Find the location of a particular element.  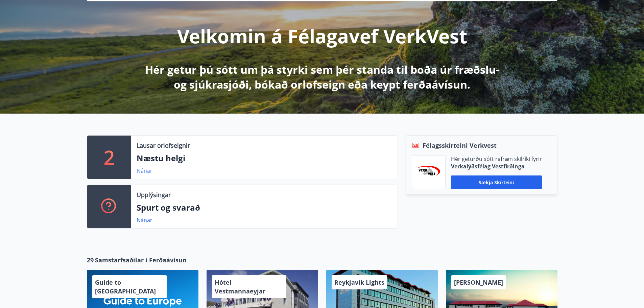

span: Samstarfsaðilar í Ferðaávísun is located at coordinates (141, 260).